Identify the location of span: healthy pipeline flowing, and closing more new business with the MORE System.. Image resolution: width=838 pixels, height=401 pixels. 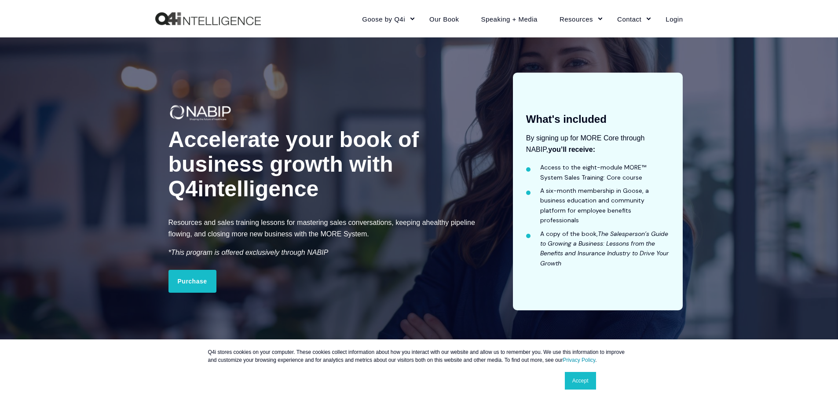
(321, 228).